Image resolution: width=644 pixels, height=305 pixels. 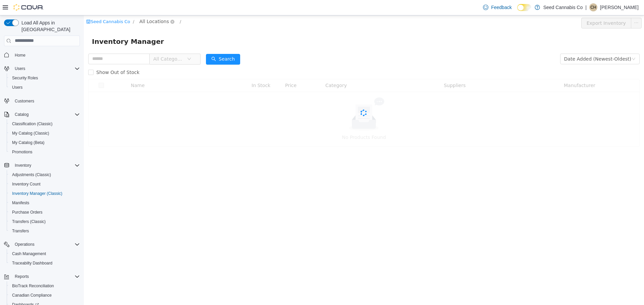 What do you see at coordinates (45, 175) in the screenshot?
I see `button: Adjustments (Classic)` at bounding box center [45, 175].